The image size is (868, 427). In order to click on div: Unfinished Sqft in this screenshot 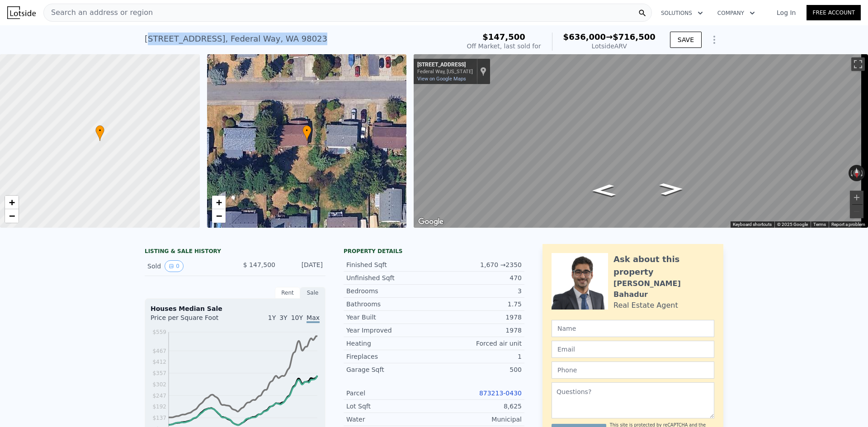, I will do `click(391, 278)`.